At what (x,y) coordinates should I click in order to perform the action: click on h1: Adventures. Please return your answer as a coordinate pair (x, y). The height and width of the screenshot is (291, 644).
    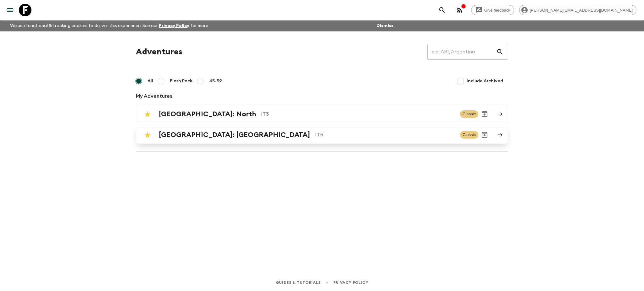
    Looking at the image, I should click on (159, 52).